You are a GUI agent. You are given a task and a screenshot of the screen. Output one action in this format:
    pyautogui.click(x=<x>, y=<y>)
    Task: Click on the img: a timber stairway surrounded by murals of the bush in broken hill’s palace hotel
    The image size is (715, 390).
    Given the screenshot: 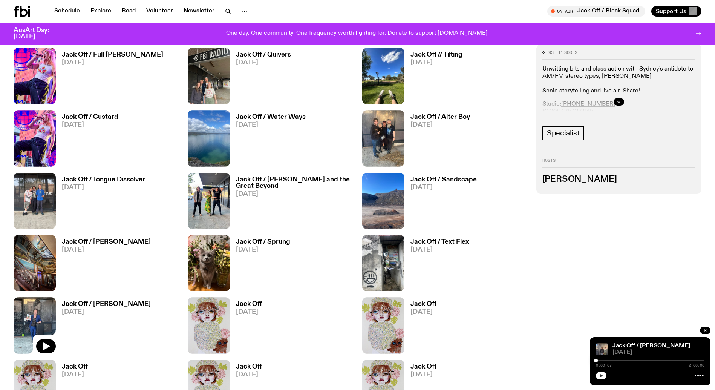 What is the action you would take?
    pyautogui.click(x=35, y=263)
    